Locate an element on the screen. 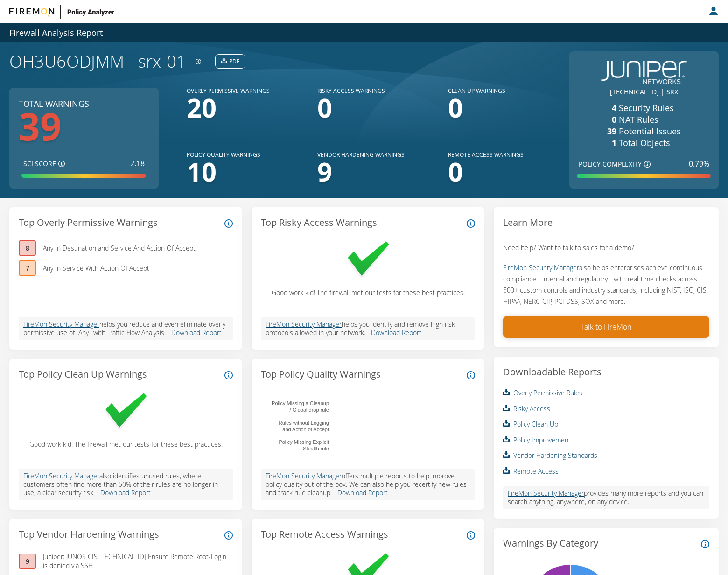 The height and width of the screenshot is (575, 728). h2: Top Remote Access Warnings is located at coordinates (357, 539).